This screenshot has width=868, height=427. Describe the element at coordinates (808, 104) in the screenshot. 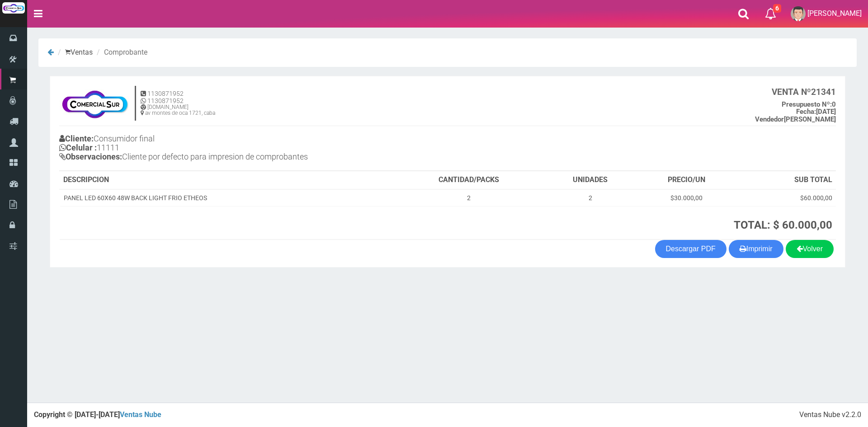

I see `b: 0` at that location.